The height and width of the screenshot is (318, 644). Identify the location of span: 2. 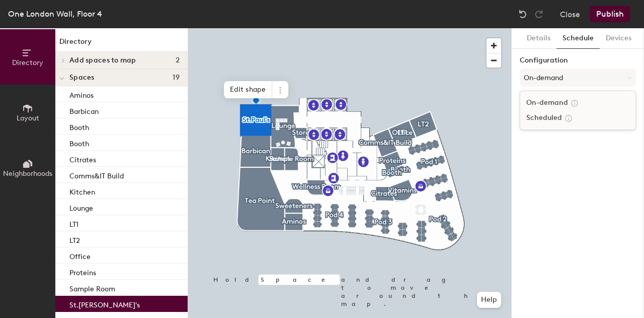
(178, 60).